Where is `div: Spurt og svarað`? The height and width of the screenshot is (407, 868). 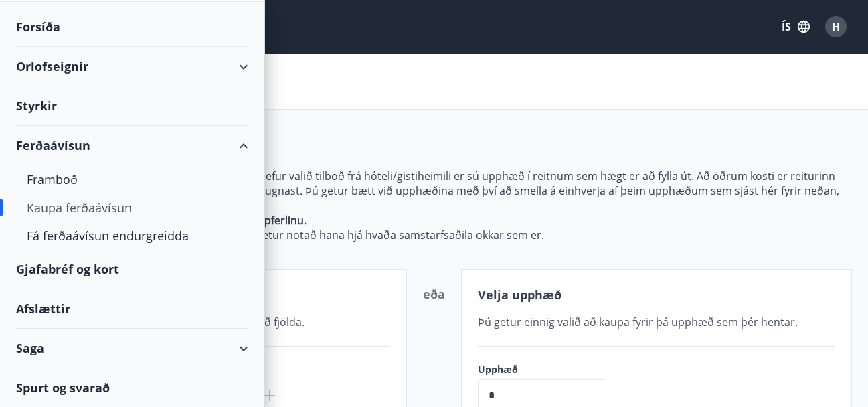
div: Spurt og svarað is located at coordinates (132, 388).